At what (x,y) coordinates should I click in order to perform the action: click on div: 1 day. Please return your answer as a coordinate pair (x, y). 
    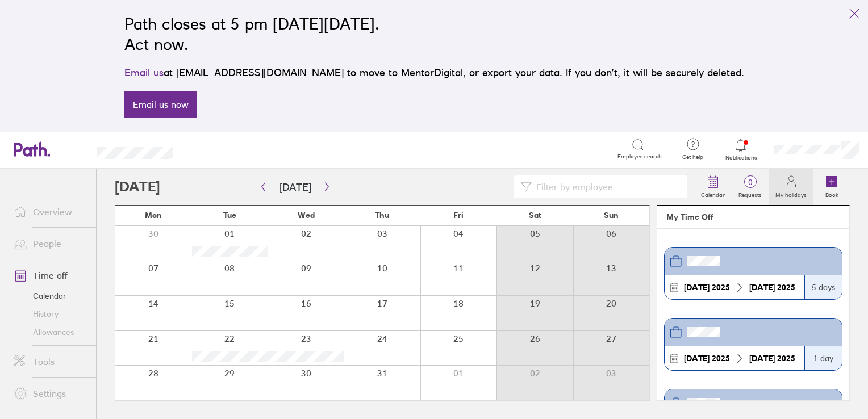
    Looking at the image, I should click on (823, 358).